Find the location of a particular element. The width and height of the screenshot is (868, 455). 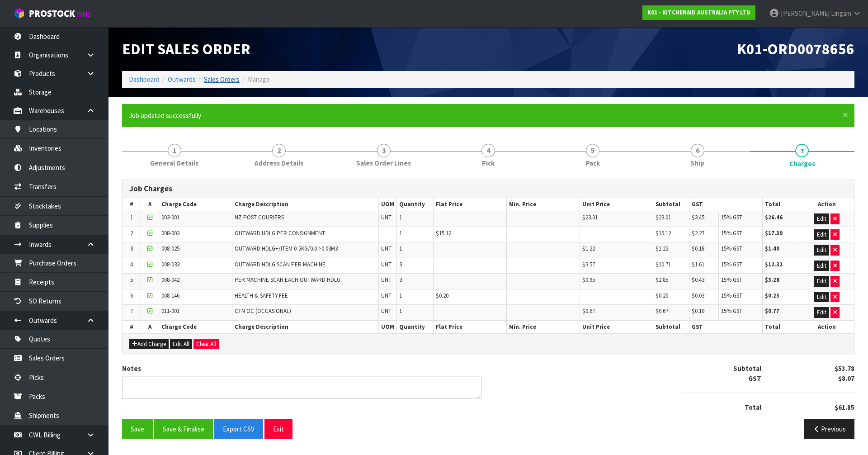

span: CTN OC (OCCASIONAL) is located at coordinates (263, 311).